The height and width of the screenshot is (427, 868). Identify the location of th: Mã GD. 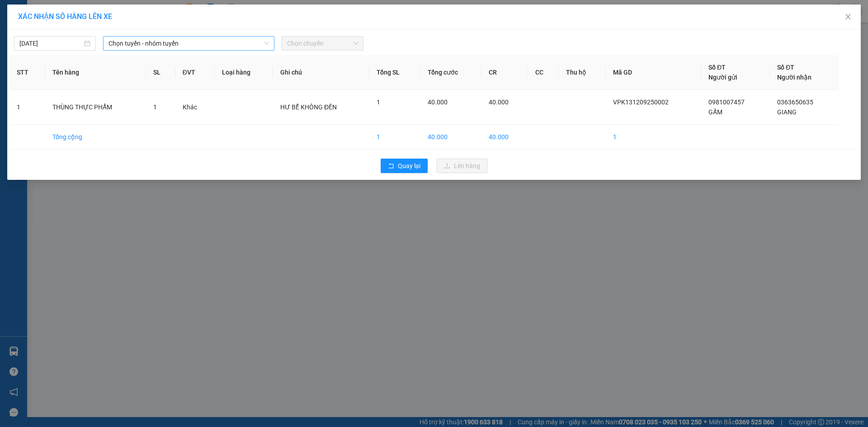
(653, 72).